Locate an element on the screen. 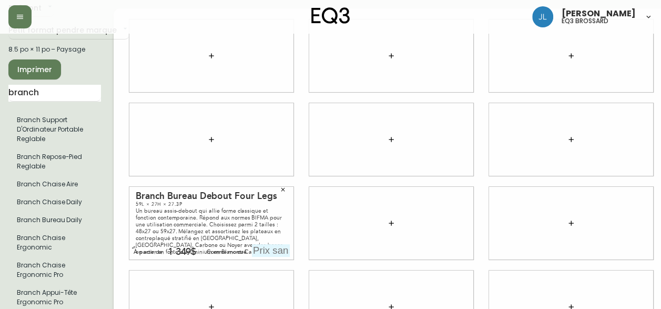 This screenshot has height=309, width=661. img: logo is located at coordinates (331, 16).